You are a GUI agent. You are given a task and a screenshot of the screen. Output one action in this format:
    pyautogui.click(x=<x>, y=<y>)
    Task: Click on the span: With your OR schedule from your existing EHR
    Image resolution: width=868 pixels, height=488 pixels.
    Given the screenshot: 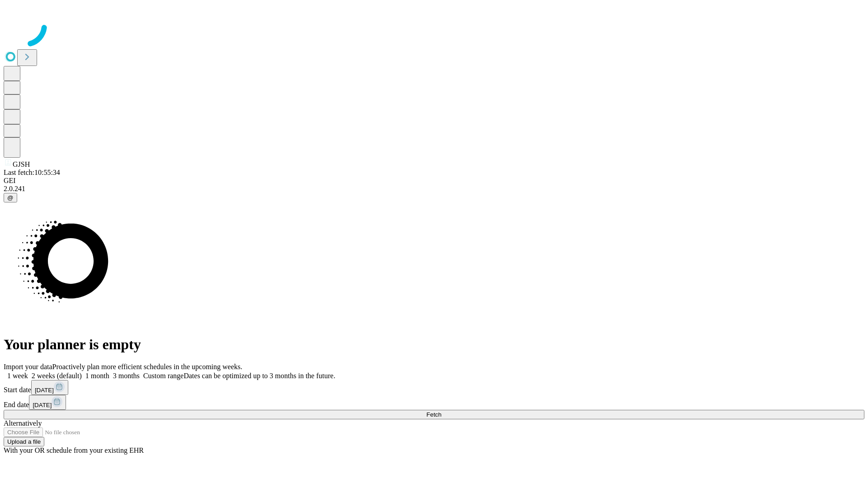 What is the action you would take?
    pyautogui.click(x=73, y=450)
    